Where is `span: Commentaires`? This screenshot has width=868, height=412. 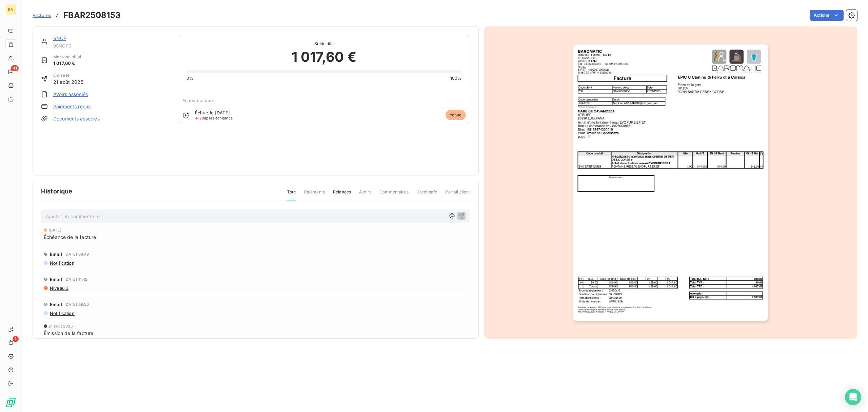 span: Commentaires is located at coordinates (394, 194).